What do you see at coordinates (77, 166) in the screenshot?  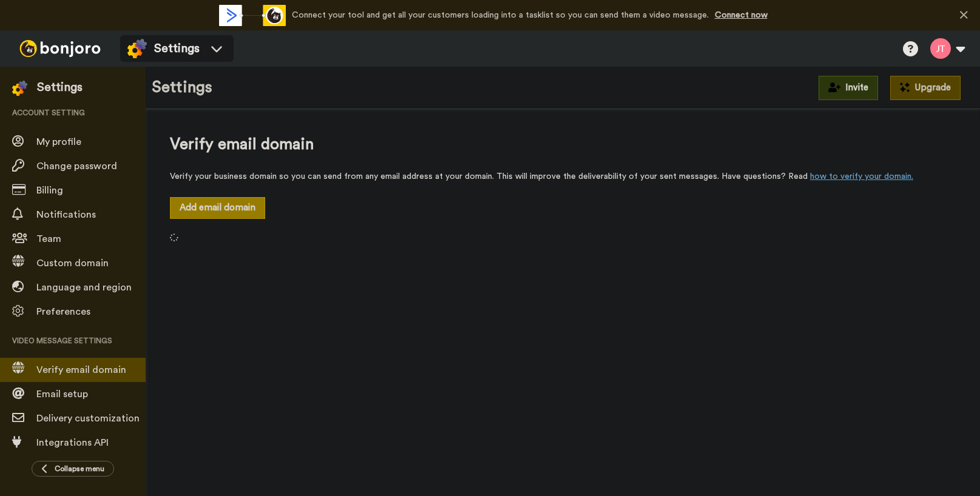 I see `span: Change password` at bounding box center [77, 166].